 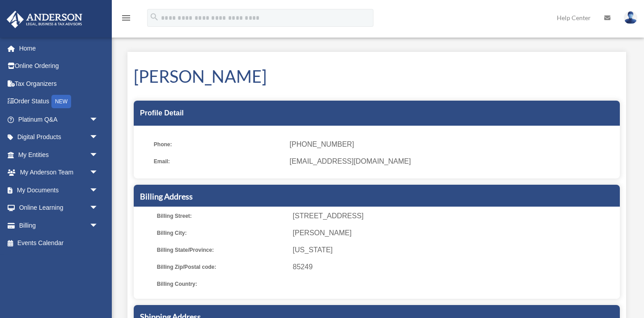 What do you see at coordinates (222, 267) in the screenshot?
I see `span: Billing Zip/Postal code:` at bounding box center [222, 267].